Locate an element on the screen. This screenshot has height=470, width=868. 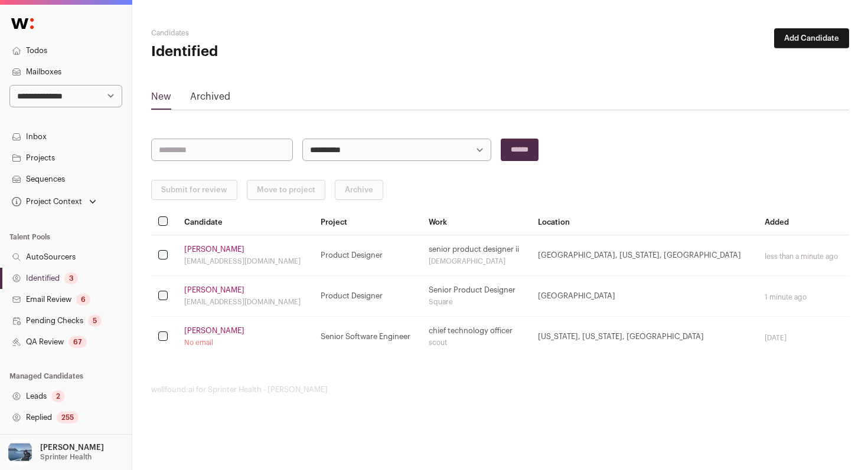
img: Wellfound is located at coordinates (22, 23).